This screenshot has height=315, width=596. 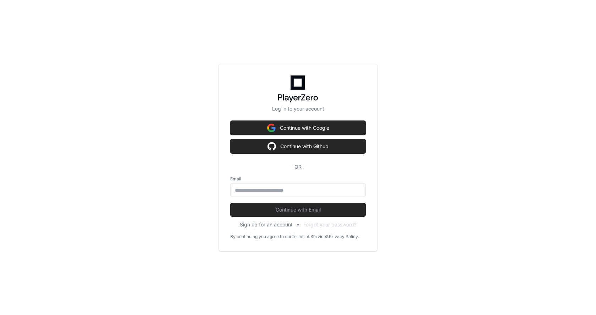 What do you see at coordinates (298, 128) in the screenshot?
I see `button: Continue with Google` at bounding box center [298, 128].